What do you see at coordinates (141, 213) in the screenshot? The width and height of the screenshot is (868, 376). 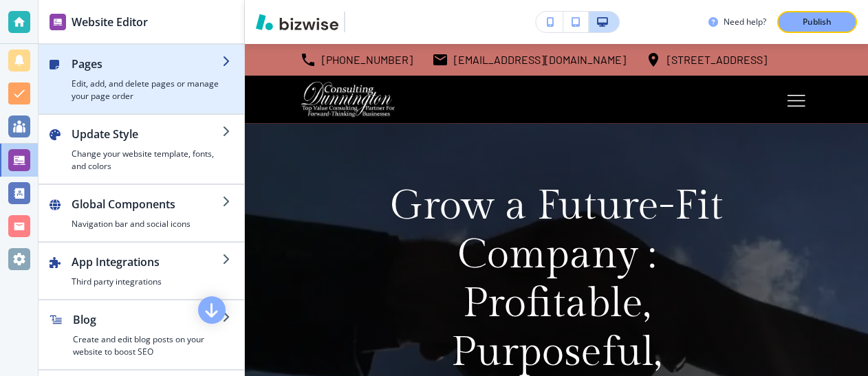 I see `button: Global ComponentsNavigation bar and social icons` at bounding box center [141, 213].